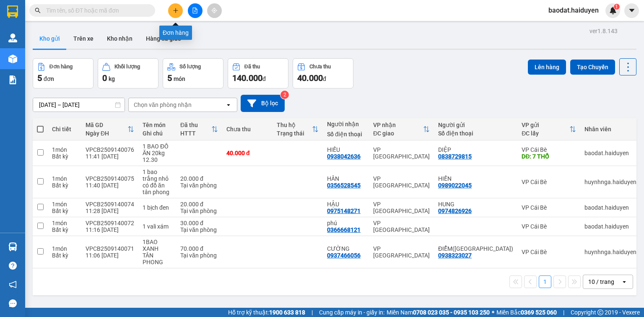 The height and width of the screenshot is (317, 644). Describe the element at coordinates (157, 160) in the screenshot. I see `div: 12.30` at that location.